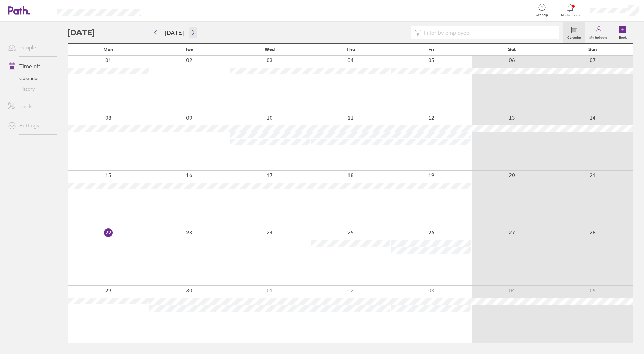 The width and height of the screenshot is (644, 354). I want to click on span: Thu, so click(351, 49).